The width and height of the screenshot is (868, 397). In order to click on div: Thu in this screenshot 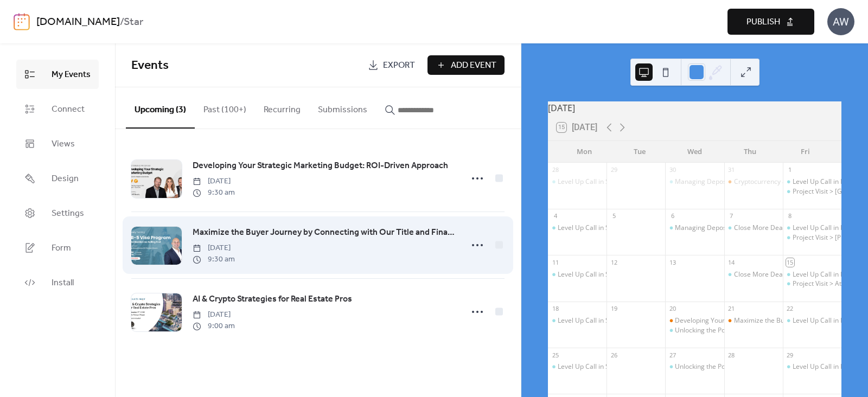, I will do `click(750, 152)`.